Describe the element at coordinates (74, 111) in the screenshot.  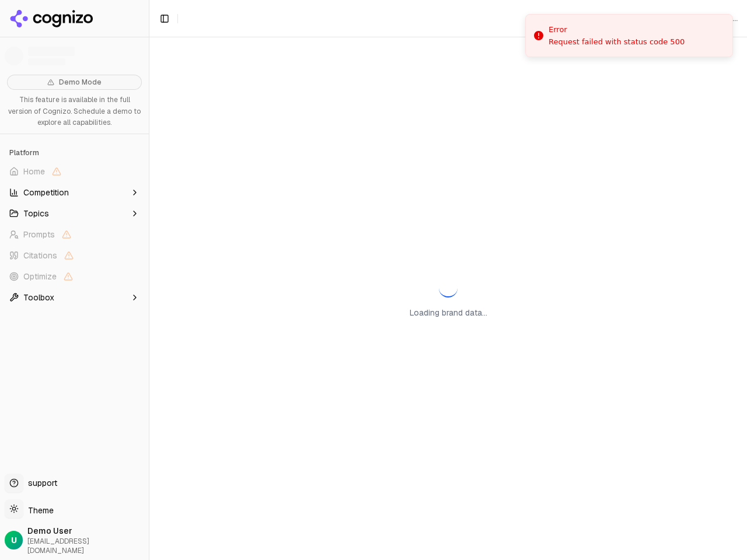
I see `p: This feature is available in the full version of Cognizo. Schedule a demo to explore all capabili...` at that location.